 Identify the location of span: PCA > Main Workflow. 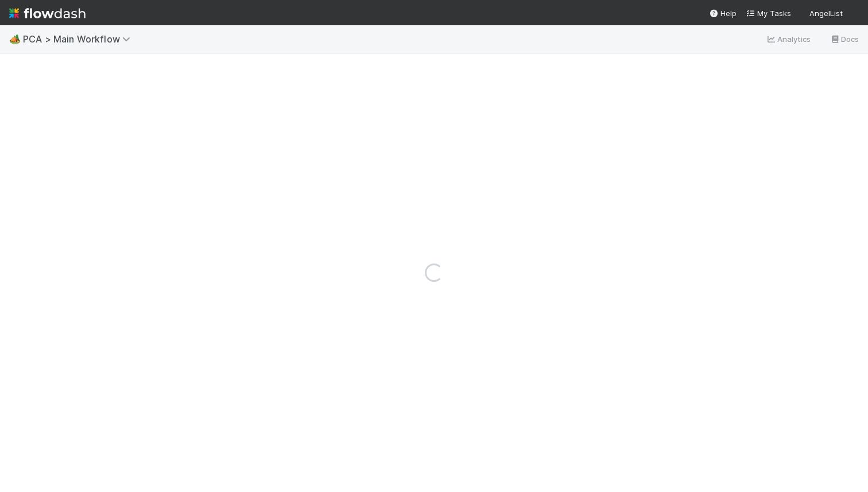
(80, 39).